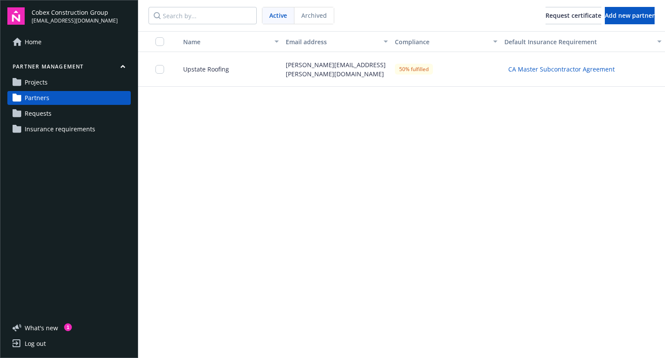  What do you see at coordinates (446, 42) in the screenshot?
I see `button: Compliance` at bounding box center [446, 42].